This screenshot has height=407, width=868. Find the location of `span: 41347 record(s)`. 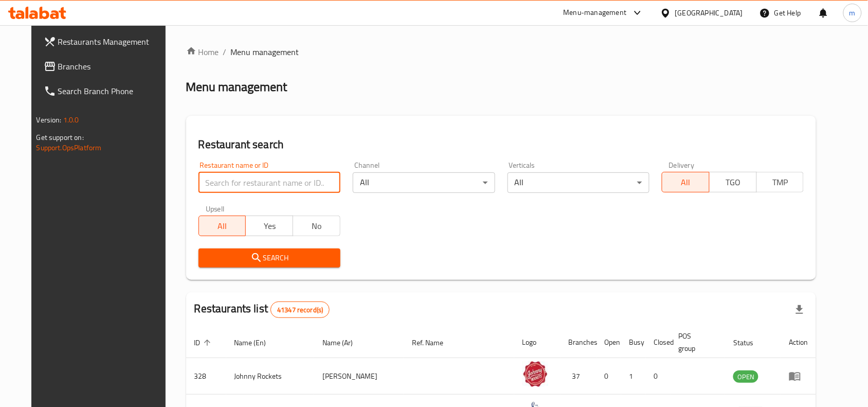

span: 41347 record(s) is located at coordinates (300, 309).